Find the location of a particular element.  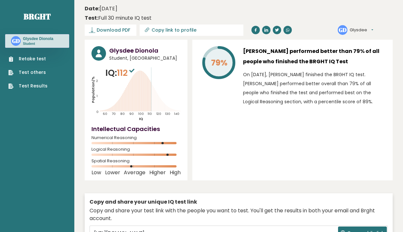

button: Glysdee is located at coordinates (362, 30).